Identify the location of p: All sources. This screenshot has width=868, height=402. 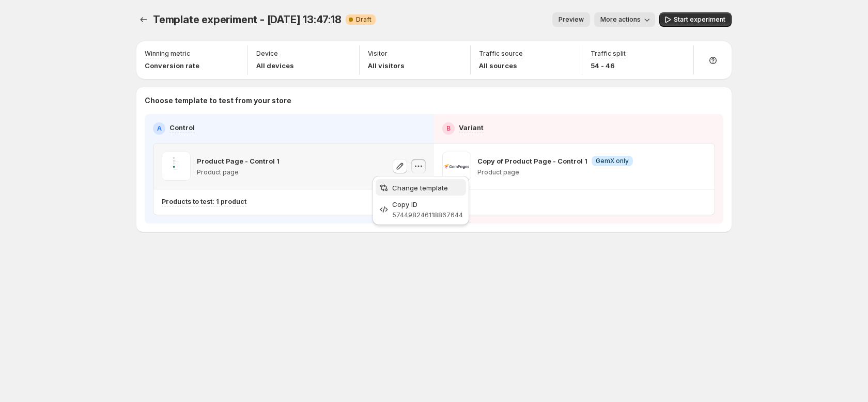
(501, 66).